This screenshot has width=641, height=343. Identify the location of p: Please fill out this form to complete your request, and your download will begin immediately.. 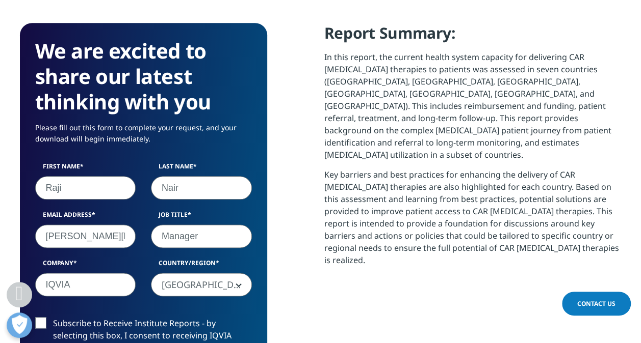
(143, 137).